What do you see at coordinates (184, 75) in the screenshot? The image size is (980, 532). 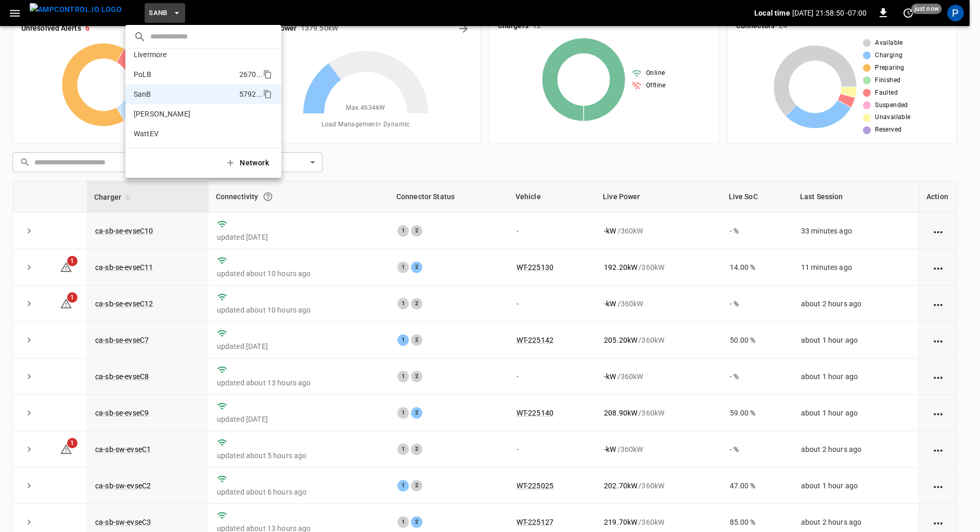 I see `p: PoLB` at bounding box center [184, 75].